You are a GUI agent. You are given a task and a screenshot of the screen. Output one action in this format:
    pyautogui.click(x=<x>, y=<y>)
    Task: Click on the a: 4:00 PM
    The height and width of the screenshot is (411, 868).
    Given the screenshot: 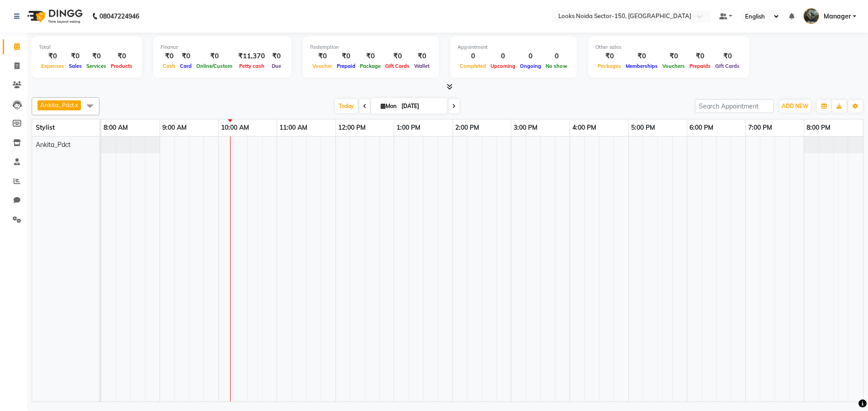 What is the action you would take?
    pyautogui.click(x=584, y=127)
    